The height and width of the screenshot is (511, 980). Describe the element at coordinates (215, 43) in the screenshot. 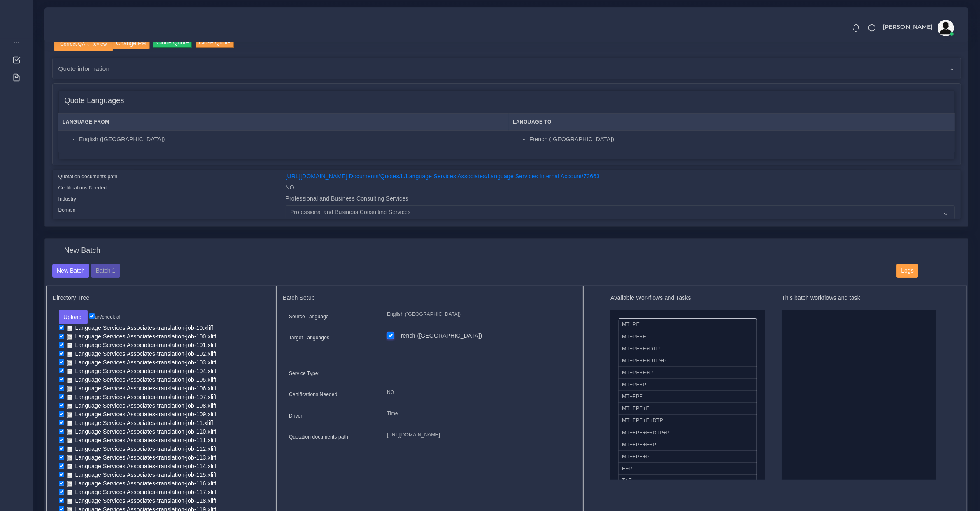

I see `input: Close Quote` at that location.